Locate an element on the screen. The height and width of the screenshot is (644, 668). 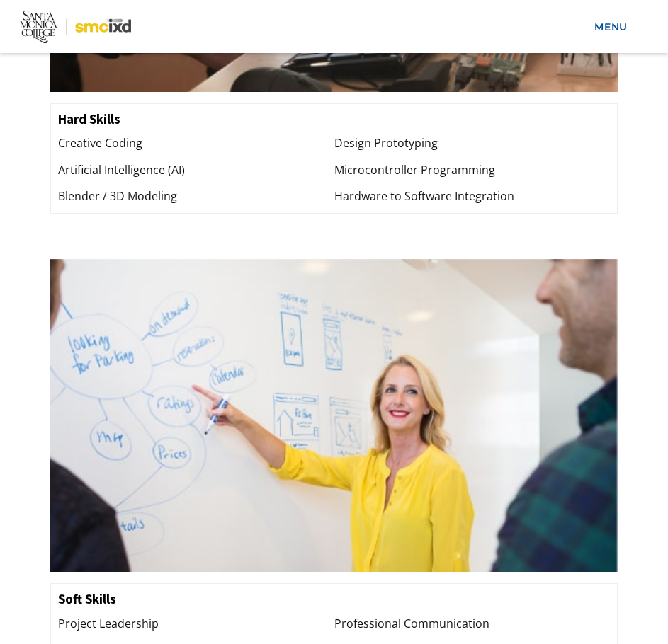
div: Design Prototyping is located at coordinates (472, 143).